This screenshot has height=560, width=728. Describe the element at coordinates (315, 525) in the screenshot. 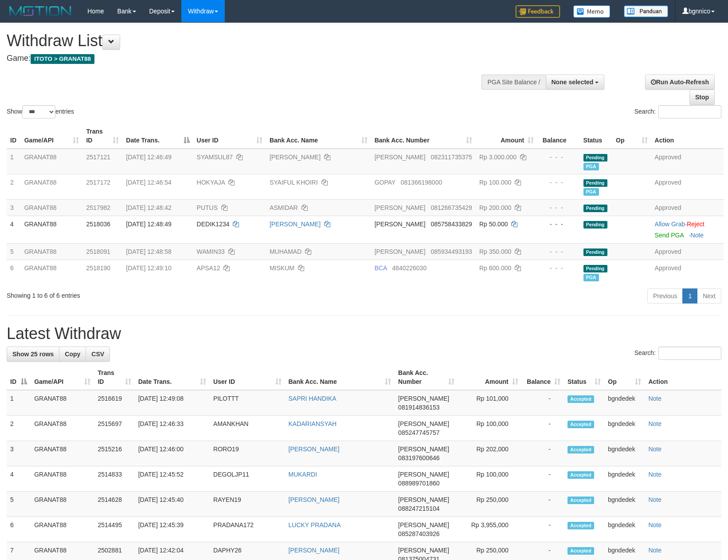

I see `a: LUCKY PRADANA` at that location.